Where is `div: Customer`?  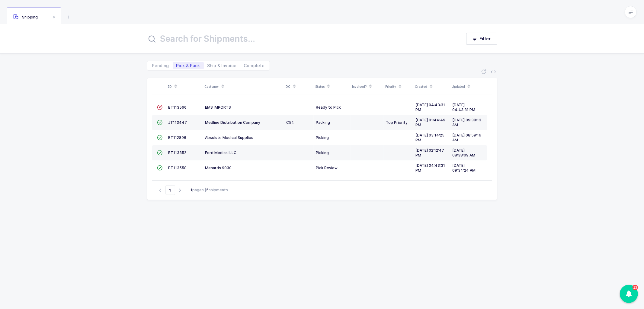 div: Customer is located at coordinates (243, 86).